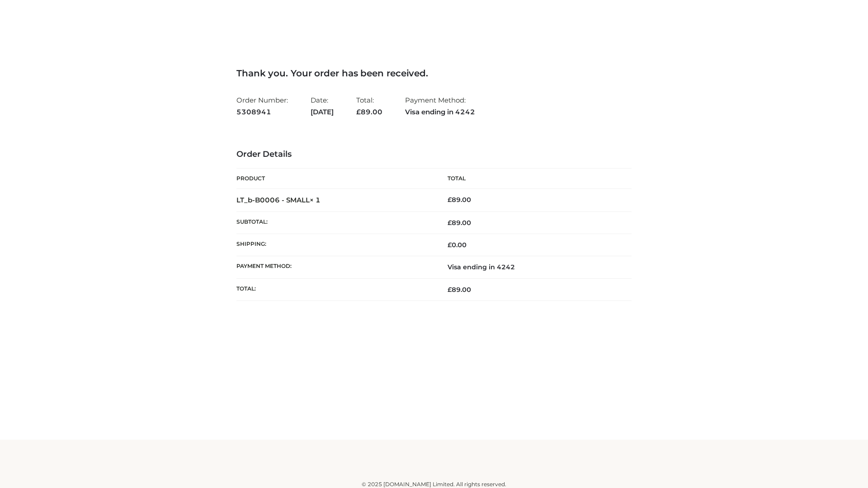 This screenshot has width=868, height=488. I want to click on th: Subtotal:, so click(335, 222).